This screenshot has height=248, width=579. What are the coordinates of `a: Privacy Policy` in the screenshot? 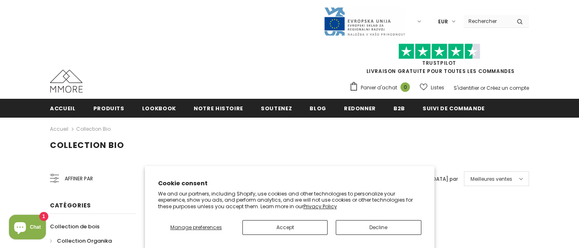 It's located at (320, 206).